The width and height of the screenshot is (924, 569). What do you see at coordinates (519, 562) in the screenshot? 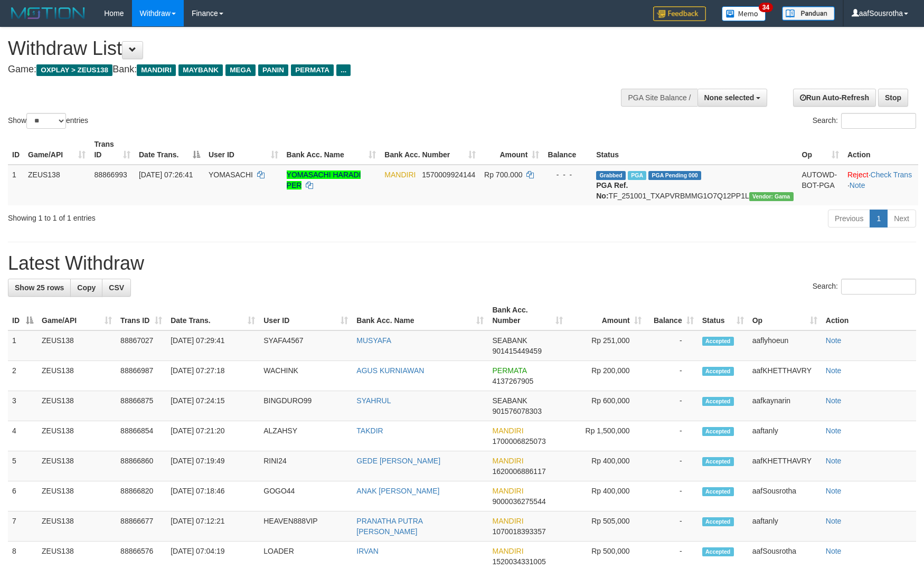
I see `span: Copy 1520034331005 to clipboard` at bounding box center [519, 562].